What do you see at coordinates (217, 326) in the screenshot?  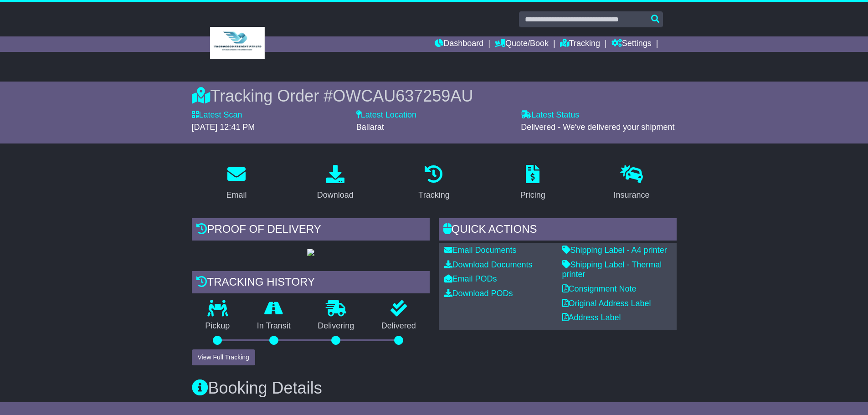 I see `p: Pickup` at bounding box center [217, 326].